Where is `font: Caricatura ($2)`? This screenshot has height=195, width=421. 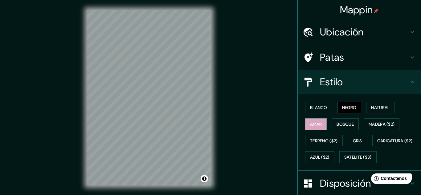
font: Caricatura ($2) is located at coordinates (395, 141).